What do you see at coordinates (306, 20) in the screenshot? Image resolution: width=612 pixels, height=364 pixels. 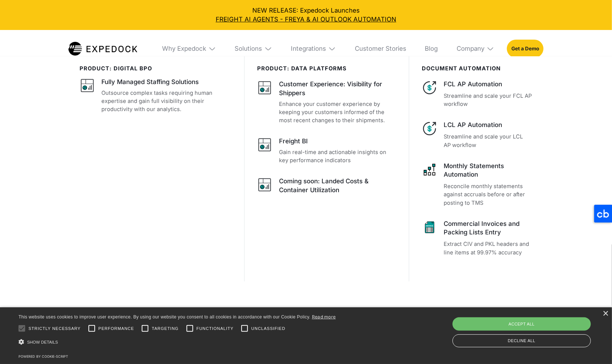 I see `a: FREIGHT AI AGENTS - FREYA & AI OUTLOOK AUTOMATION` at bounding box center [306, 20].